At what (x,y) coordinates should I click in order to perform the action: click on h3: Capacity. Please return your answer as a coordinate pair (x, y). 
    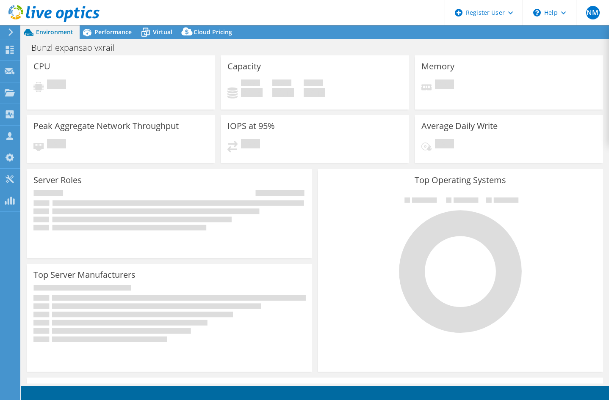
    Looking at the image, I should click on (244, 66).